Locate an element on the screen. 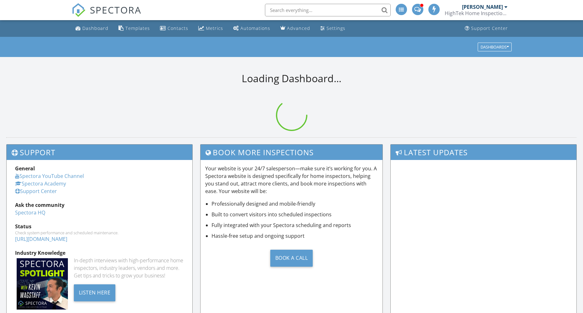  a: Spectora YouTube Channel is located at coordinates (49, 176).